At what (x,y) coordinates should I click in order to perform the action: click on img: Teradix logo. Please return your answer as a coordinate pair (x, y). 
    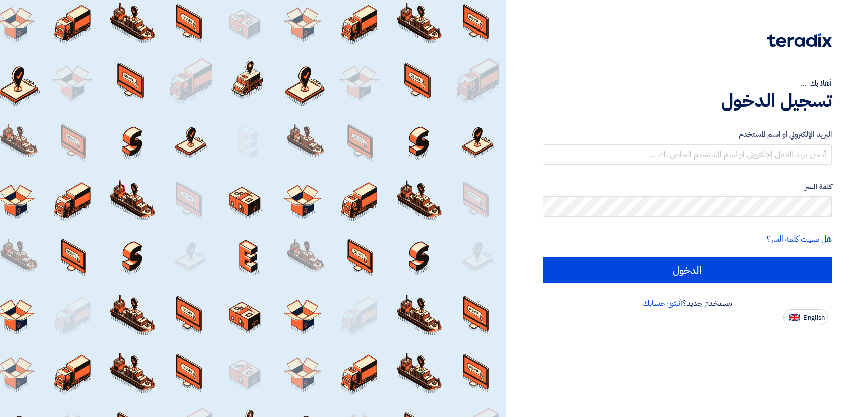
    Looking at the image, I should click on (800, 40).